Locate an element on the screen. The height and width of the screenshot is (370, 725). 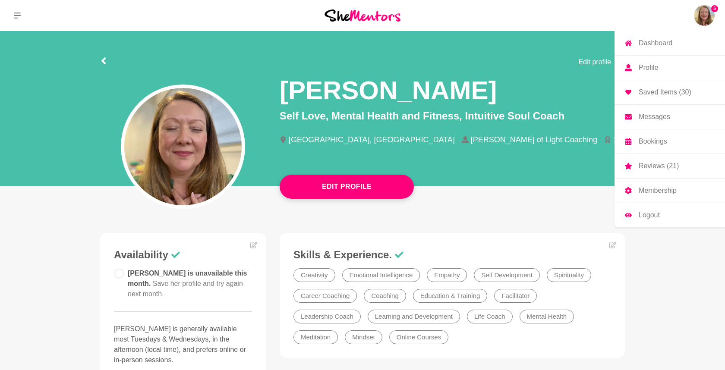
img: Tammy McCann is located at coordinates (704, 16).